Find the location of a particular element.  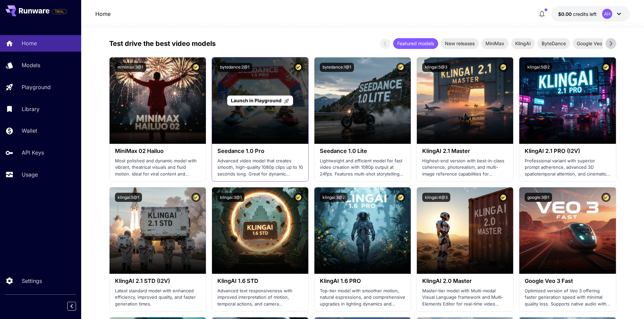

p: Library is located at coordinates (30, 109).